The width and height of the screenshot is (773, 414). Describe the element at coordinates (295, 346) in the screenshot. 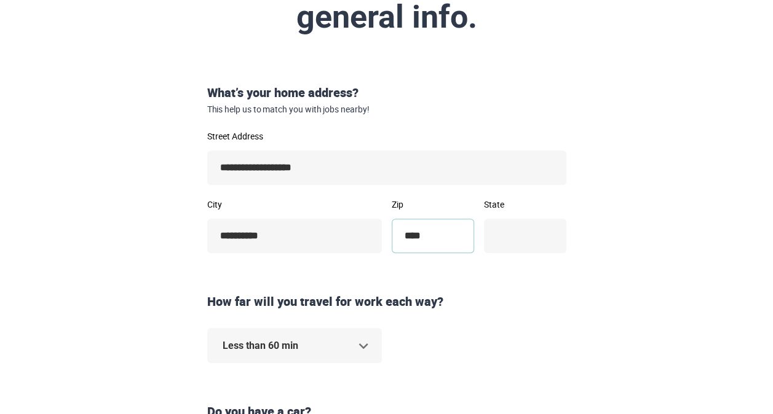

I see `div: Less than 60 min` at that location.